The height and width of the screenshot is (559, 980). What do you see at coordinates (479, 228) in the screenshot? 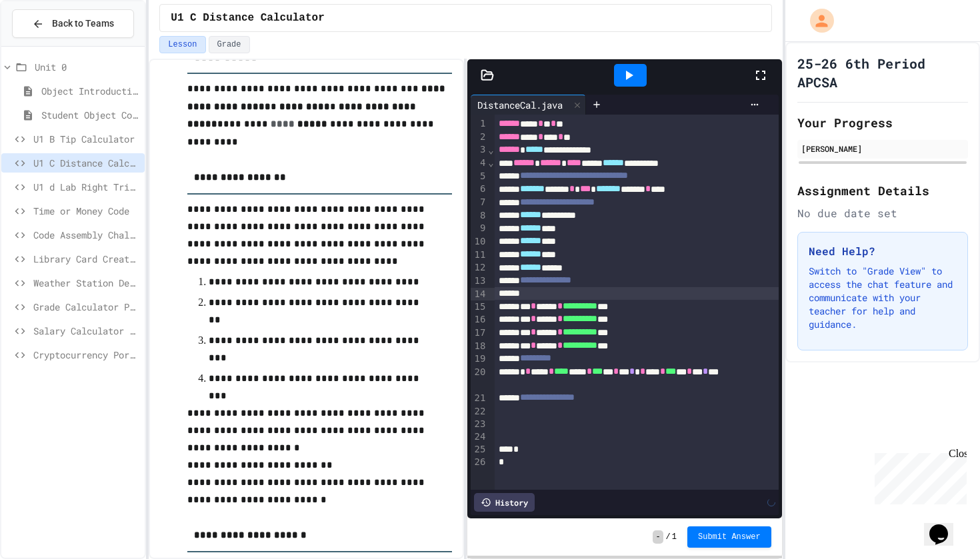
I see `div: 9` at bounding box center [479, 228].